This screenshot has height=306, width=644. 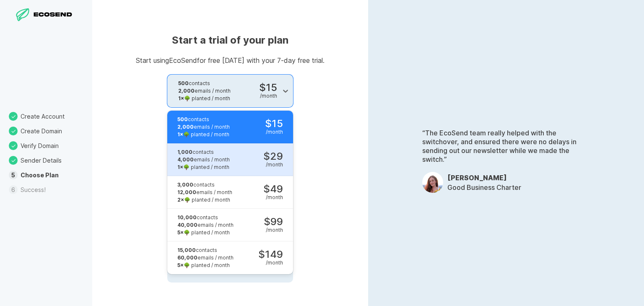 I want to click on img: OpDfwsLJpxJND2XqePn68R8dM.jpeg, so click(x=433, y=182).